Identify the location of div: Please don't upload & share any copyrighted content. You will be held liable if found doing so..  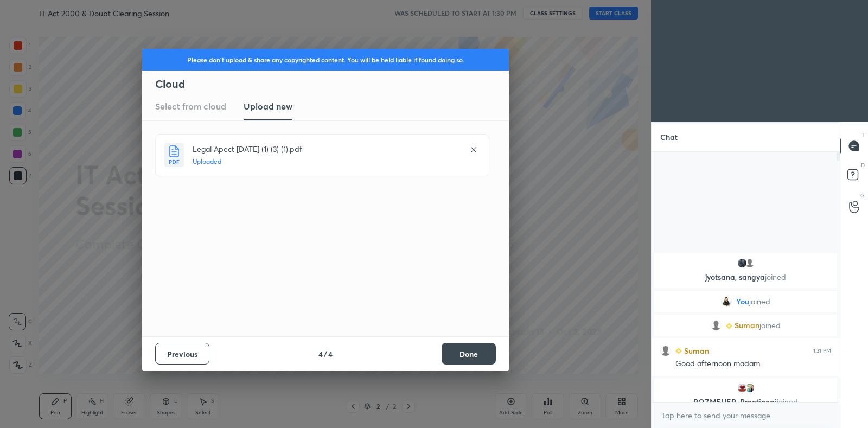
(326, 60).